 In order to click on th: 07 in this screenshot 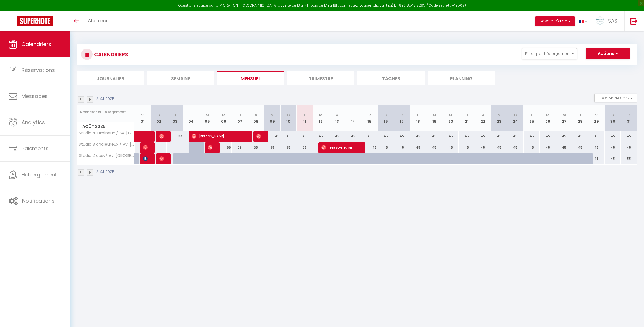, I will do `click(240, 118)`.